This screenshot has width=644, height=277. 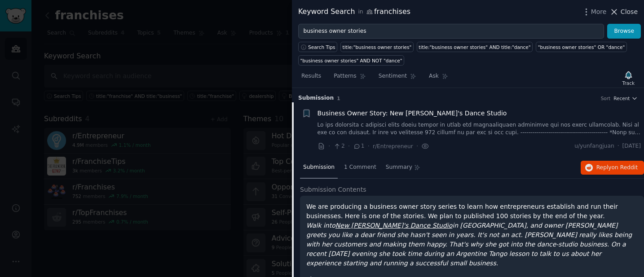 I want to click on a: Ask, so click(x=439, y=78).